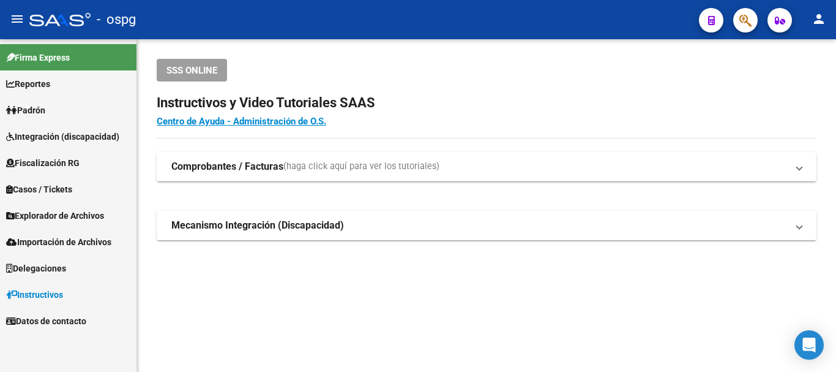 This screenshot has width=836, height=372. I want to click on mat-icon: person, so click(819, 19).